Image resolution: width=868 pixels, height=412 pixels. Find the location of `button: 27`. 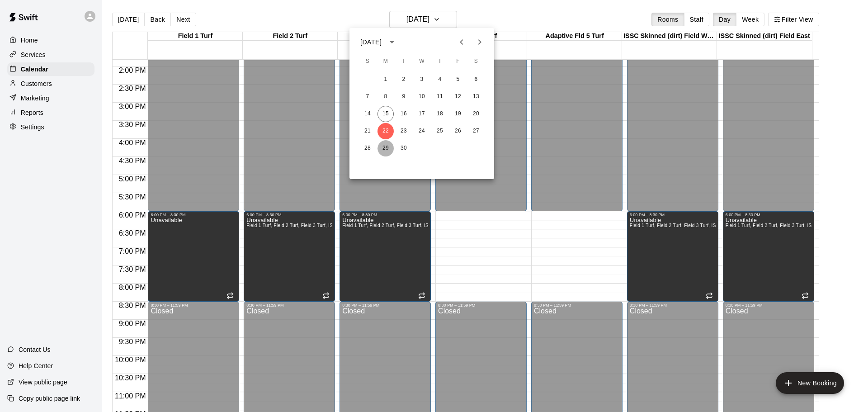

button: 27 is located at coordinates (476, 131).